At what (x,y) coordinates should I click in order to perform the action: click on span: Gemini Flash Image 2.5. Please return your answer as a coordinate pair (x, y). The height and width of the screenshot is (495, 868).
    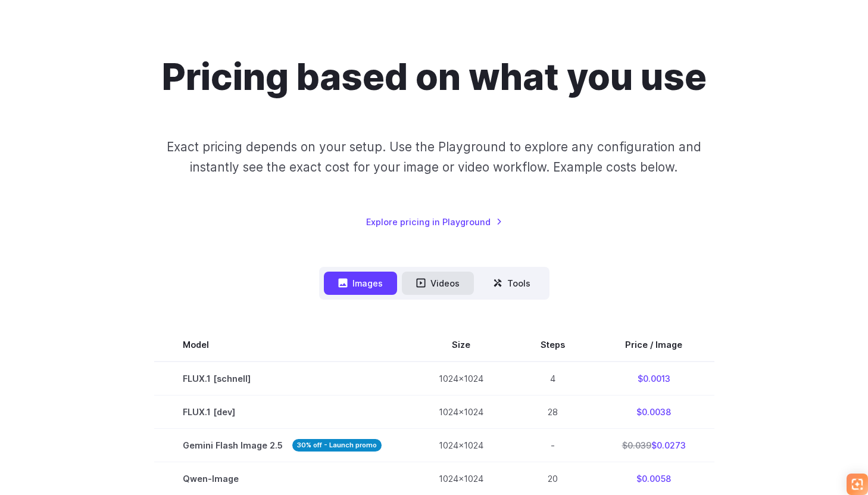
    Looking at the image, I should click on (282, 445).